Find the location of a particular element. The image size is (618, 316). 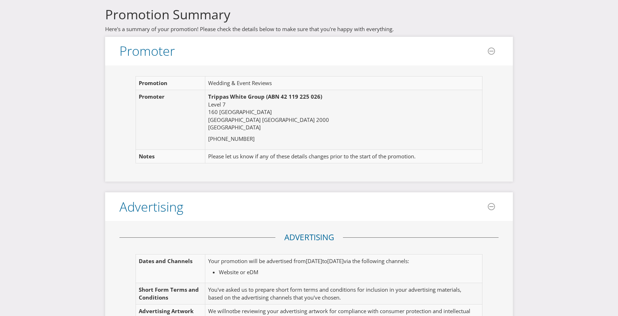

td: Please let us know if any of these details changes prior to the start of the promotion. is located at coordinates (340, 156).